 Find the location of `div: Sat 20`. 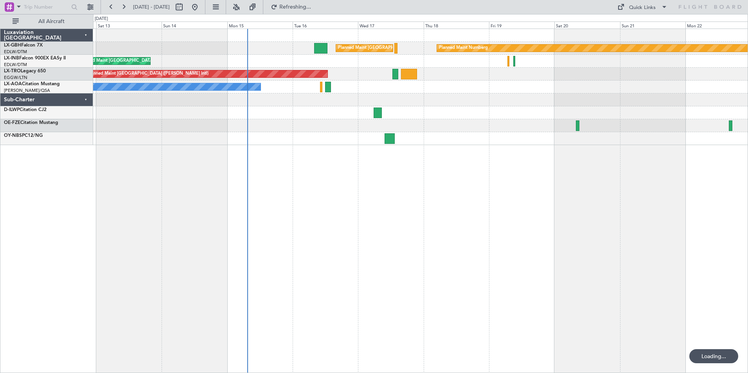

div: Sat 20 is located at coordinates (587, 25).